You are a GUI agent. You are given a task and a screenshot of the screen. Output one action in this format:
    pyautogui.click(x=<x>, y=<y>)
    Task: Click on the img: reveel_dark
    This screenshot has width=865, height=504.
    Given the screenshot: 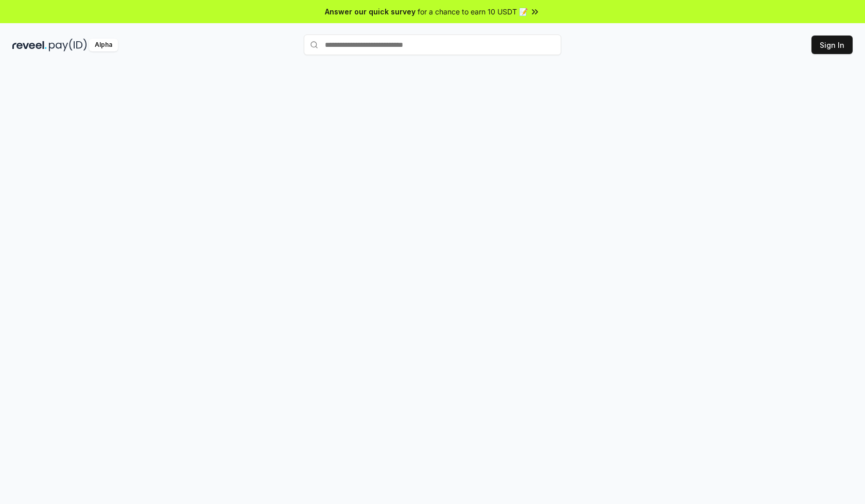 What is the action you would take?
    pyautogui.click(x=29, y=45)
    